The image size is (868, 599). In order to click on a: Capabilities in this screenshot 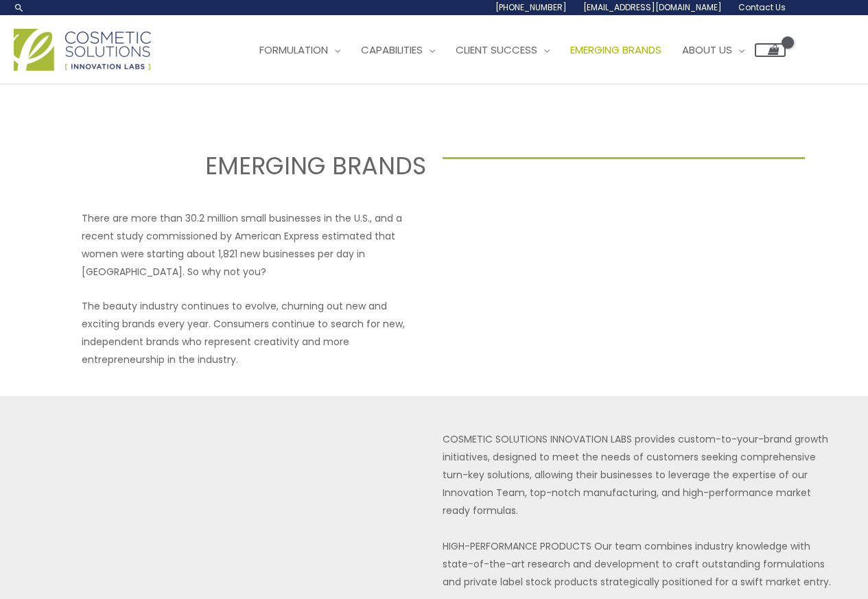, I will do `click(398, 50)`.